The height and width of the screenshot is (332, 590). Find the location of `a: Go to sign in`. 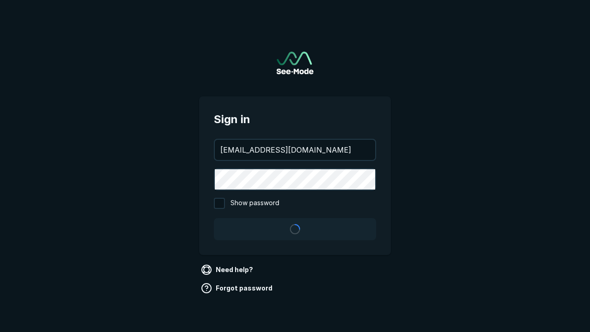

a: Go to sign in is located at coordinates (295, 63).